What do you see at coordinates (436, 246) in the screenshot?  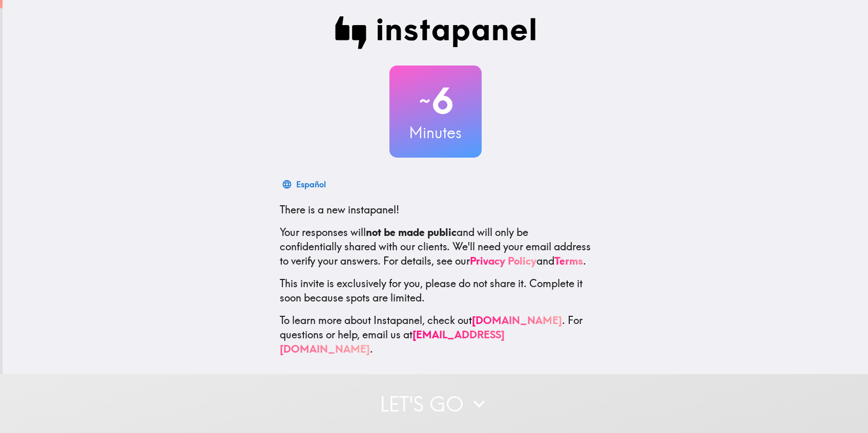 I see `p: Your responses will and will only be confidentially shared with our clients. We'll need your emai...` at bounding box center [436, 246].